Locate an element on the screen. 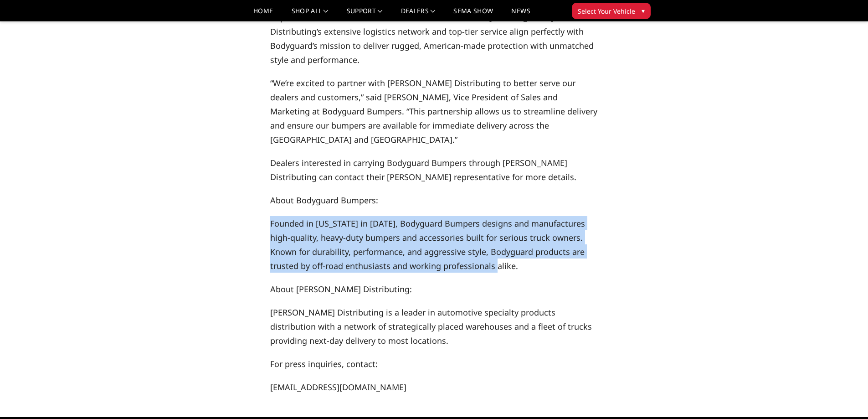 Image resolution: width=868 pixels, height=419 pixels. a: shop all is located at coordinates (310, 14).